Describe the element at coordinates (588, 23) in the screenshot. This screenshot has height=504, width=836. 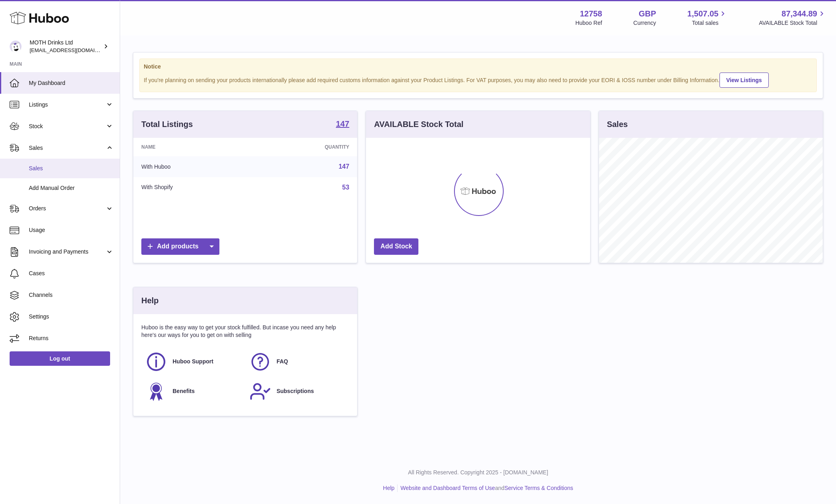
I see `div: Huboo Ref` at that location.